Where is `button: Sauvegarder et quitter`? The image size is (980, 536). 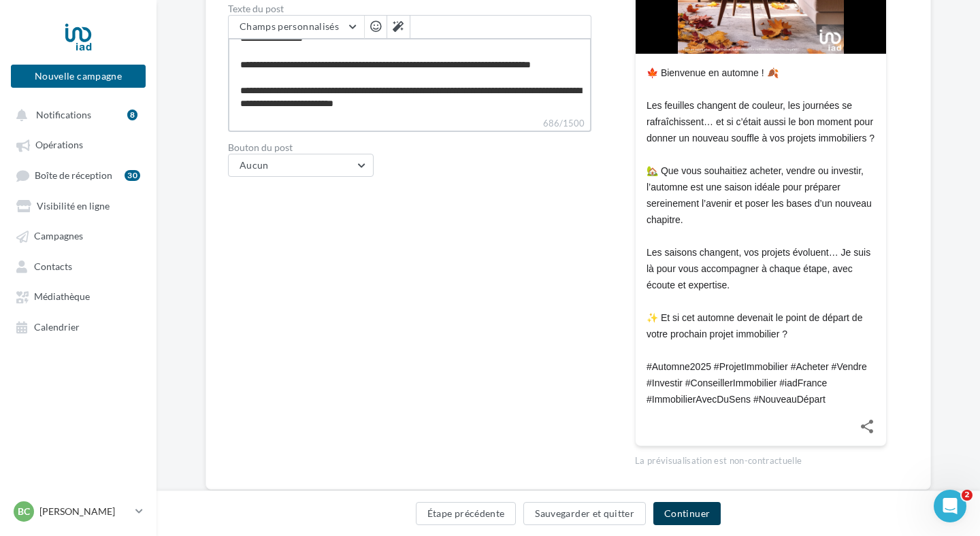
button: Sauvegarder et quitter is located at coordinates (584, 514).